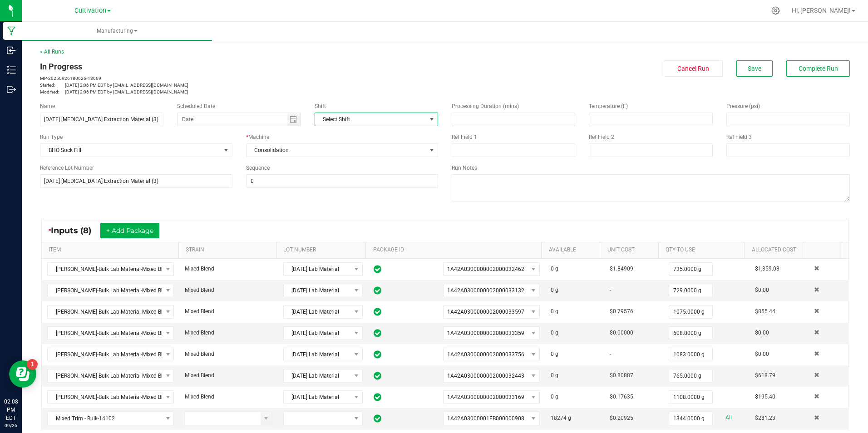 The height and width of the screenshot is (433, 868). I want to click on button: Complete Run, so click(818, 69).